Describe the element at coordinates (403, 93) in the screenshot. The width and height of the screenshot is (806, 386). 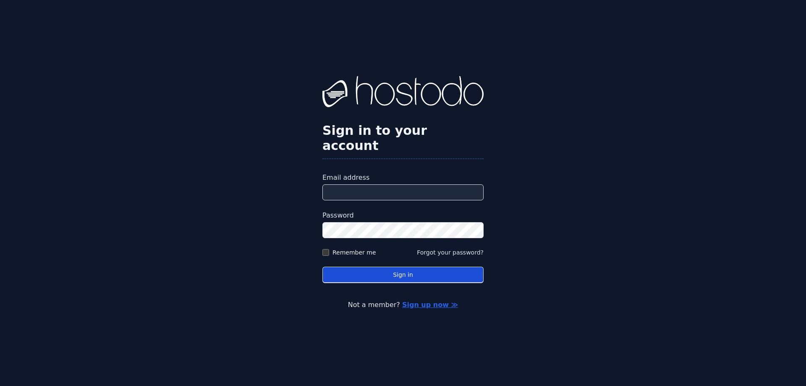
I see `img: Hostodo` at that location.